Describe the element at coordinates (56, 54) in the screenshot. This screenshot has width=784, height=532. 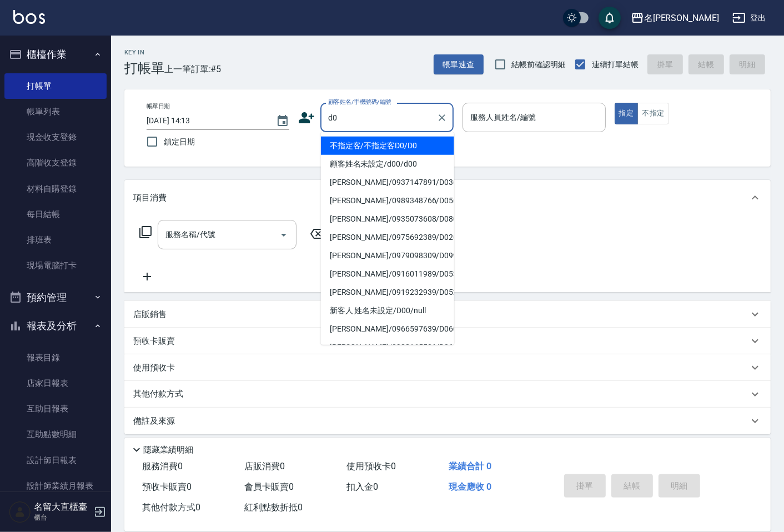
I see `button: 櫃檯作業` at that location.